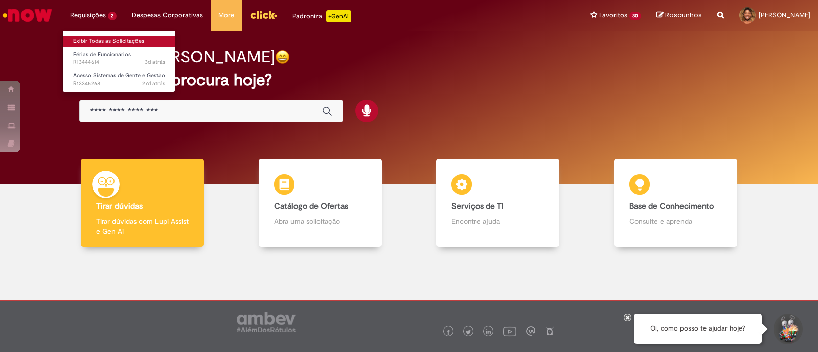 The height and width of the screenshot is (352, 818). What do you see at coordinates (488, 332) in the screenshot?
I see `img: logo_footer_linkedin.png` at bounding box center [488, 332].